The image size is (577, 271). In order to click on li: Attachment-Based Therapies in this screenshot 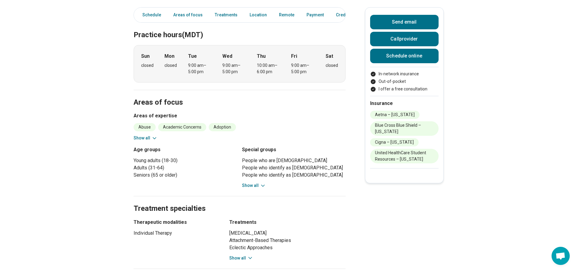, I will do `click(287, 241)`.